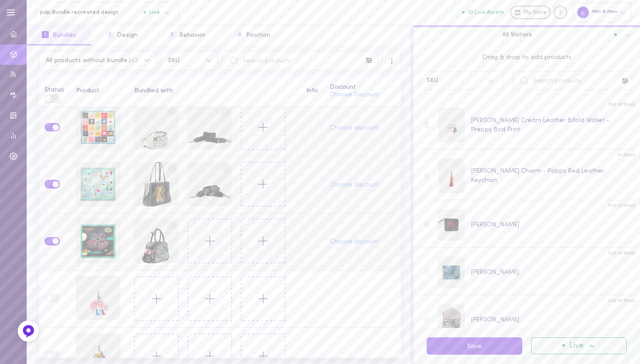 This screenshot has height=364, width=640. I want to click on button: 10 Live Assets, so click(483, 12).